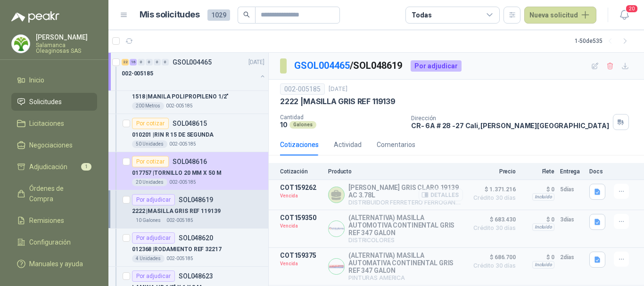 The height and width of the screenshot is (286, 644). I want to click on a: Por cotizarSOL048616017757 |TORNILLO 20 MM X 50 M20 Unidades002-005185, so click(188, 171).